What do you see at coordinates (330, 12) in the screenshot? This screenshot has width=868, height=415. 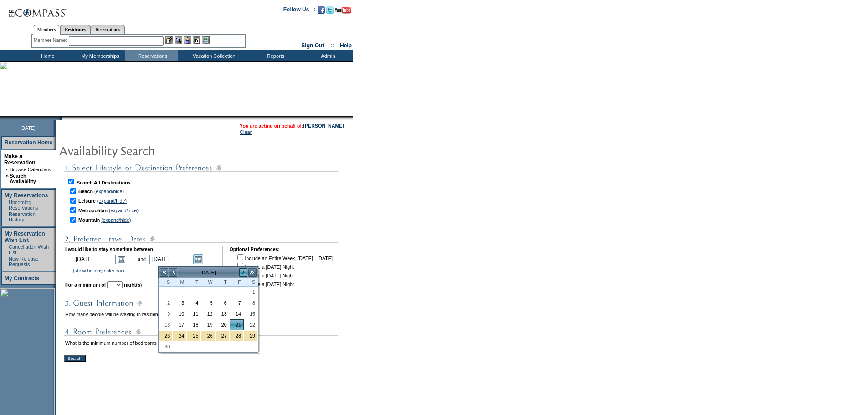 I see `a: Follow us on Twitter` at bounding box center [330, 12].